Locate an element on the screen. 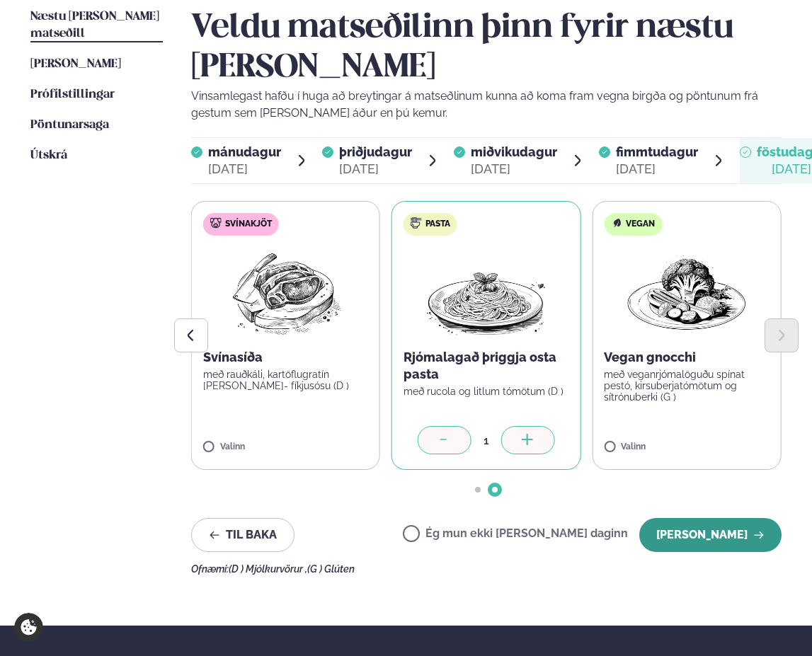 This screenshot has height=656, width=812. span: Pasta is located at coordinates (437, 225).